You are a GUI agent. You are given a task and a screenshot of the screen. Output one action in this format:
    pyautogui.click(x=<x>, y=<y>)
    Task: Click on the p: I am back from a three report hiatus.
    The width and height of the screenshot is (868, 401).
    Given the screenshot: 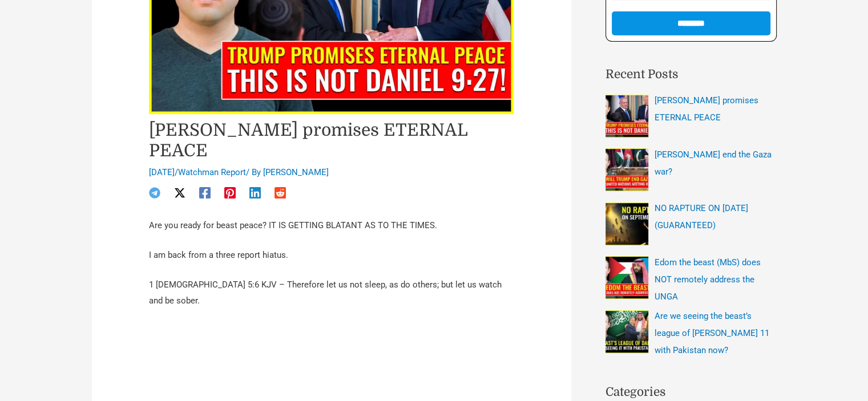 What is the action you would take?
    pyautogui.click(x=331, y=256)
    